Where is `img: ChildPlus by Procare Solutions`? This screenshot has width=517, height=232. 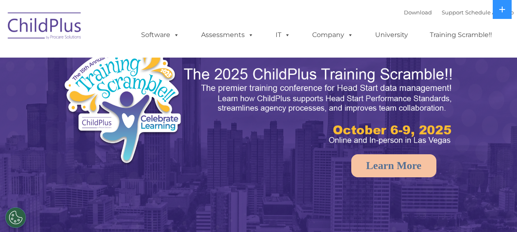 img: ChildPlus by Procare Solutions is located at coordinates (45, 27).